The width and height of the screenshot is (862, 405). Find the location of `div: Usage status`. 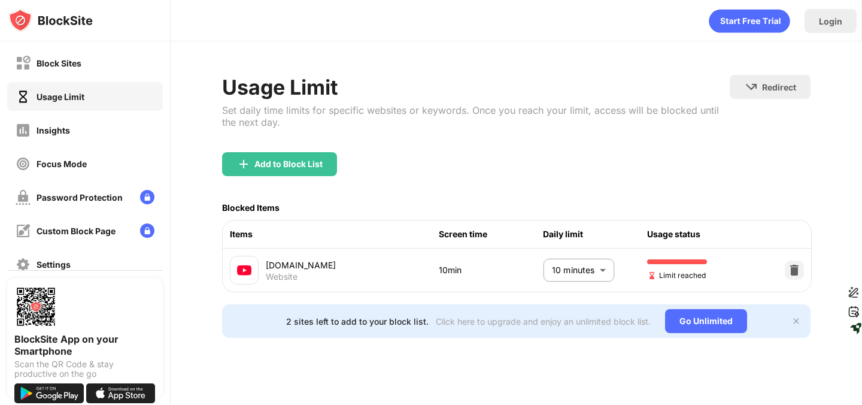

div: Usage status is located at coordinates (699, 234).